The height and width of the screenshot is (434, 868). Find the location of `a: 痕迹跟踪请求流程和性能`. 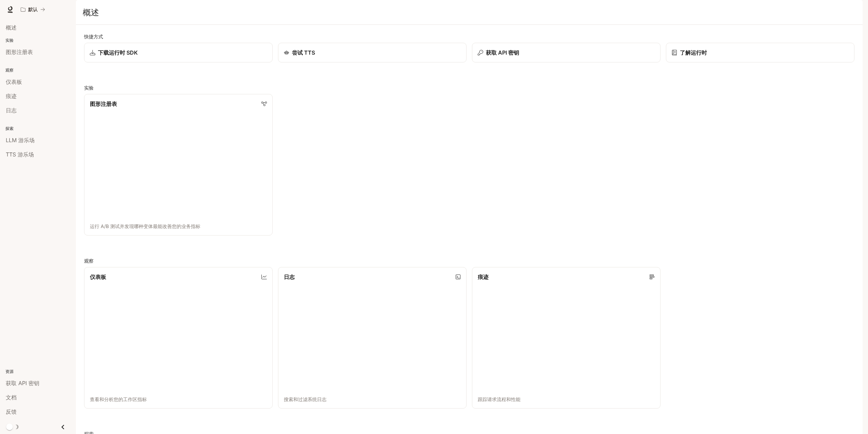

a: 痕迹跟踪请求流程和性能 is located at coordinates (566, 337).